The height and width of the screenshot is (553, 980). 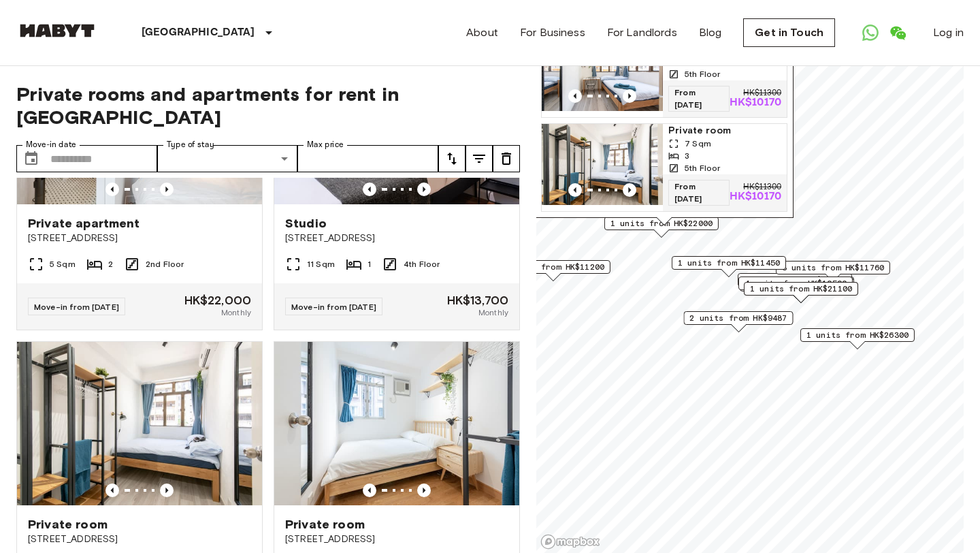 I want to click on a: Open WhatsApp, so click(x=870, y=32).